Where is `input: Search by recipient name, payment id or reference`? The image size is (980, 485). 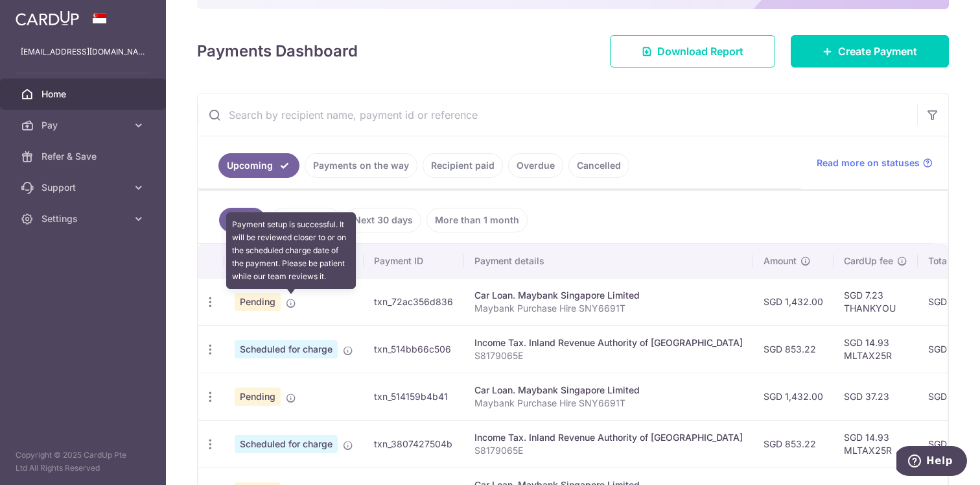
input: Search by recipient name, payment id or reference is located at coordinates (557, 115).